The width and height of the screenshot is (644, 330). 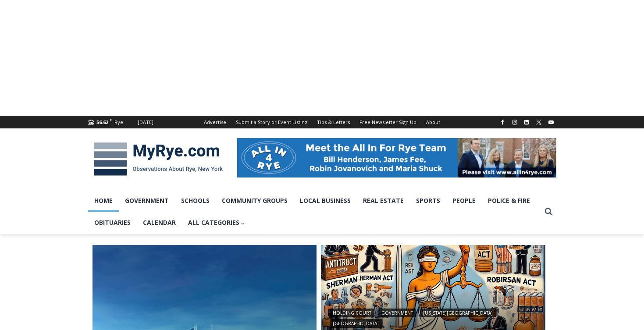 What do you see at coordinates (215, 122) in the screenshot?
I see `a: Advertise` at bounding box center [215, 122].